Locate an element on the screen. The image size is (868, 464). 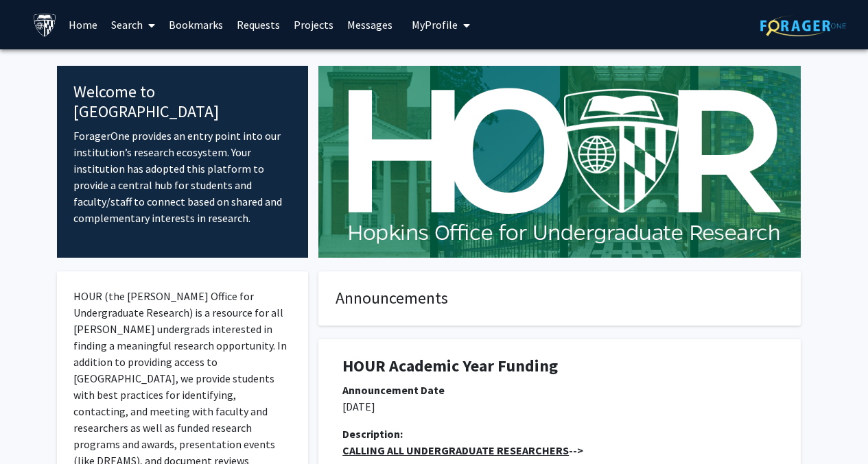
a: Requests is located at coordinates (258, 24).